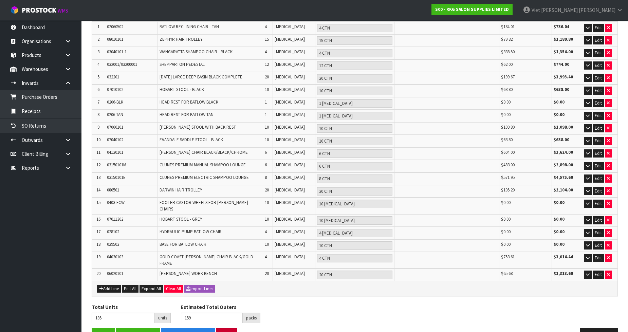 This screenshot has width=628, height=332. Describe the element at coordinates (182, 89) in the screenshot. I see `span: HOBART STOOL - BLACK` at that location.